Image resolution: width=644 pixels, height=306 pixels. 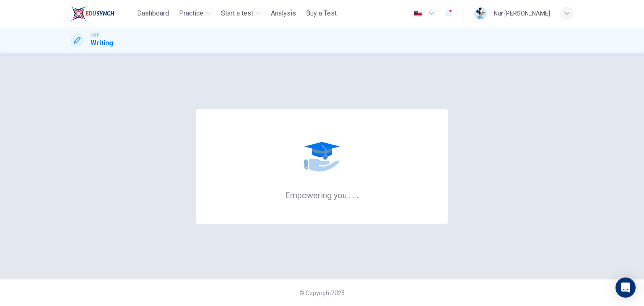 I want to click on span: © Copyright 2025, so click(x=322, y=293).